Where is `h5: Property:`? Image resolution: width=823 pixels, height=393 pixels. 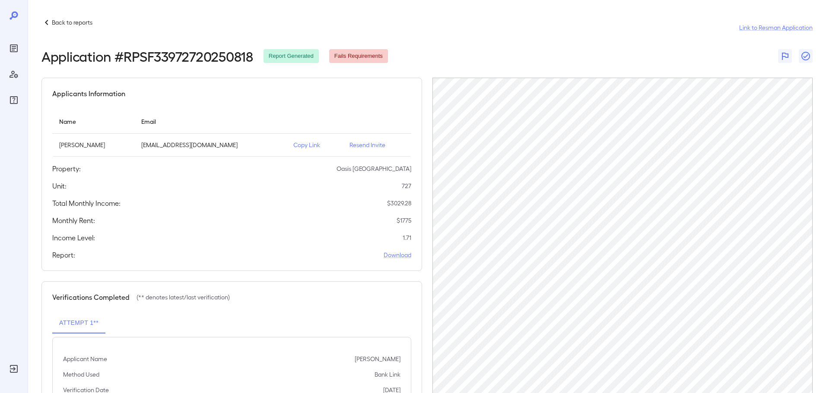
h5: Property: is located at coordinates (67, 169).